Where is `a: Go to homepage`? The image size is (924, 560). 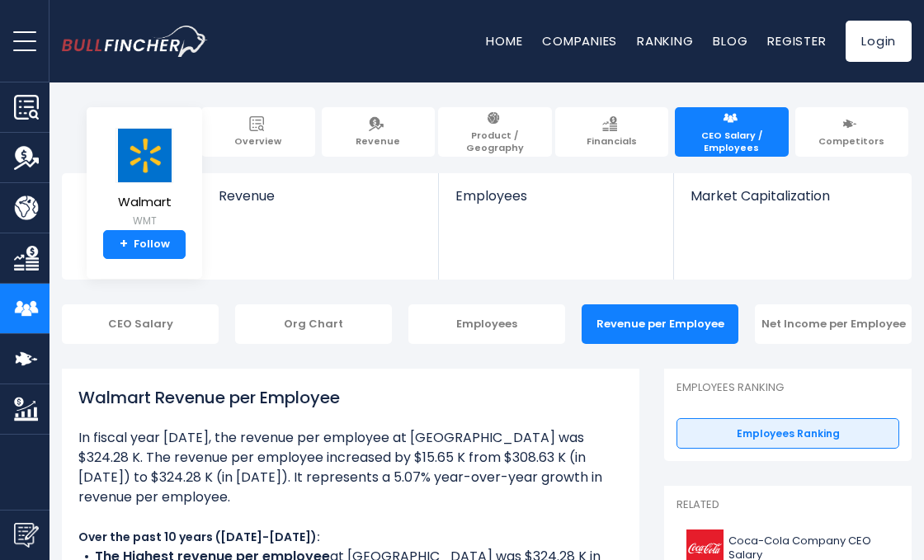 a: Go to homepage is located at coordinates (147, 41).